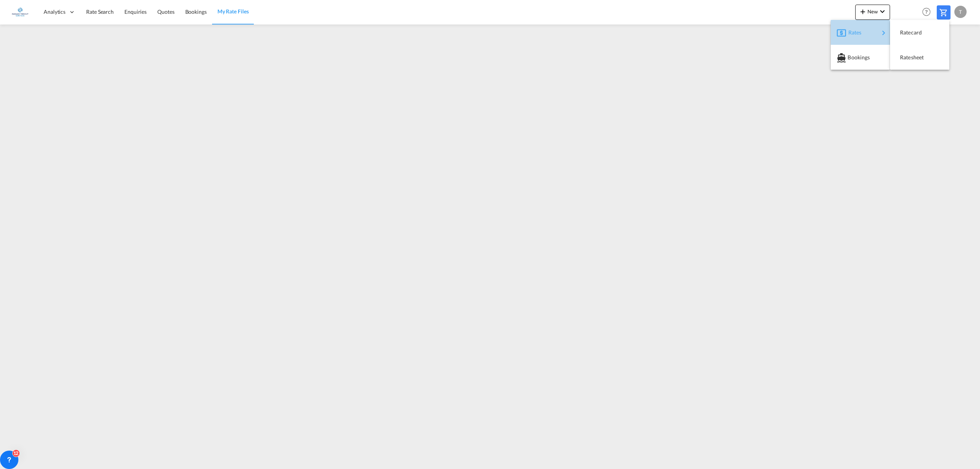 The width and height of the screenshot is (980, 469). Describe the element at coordinates (920, 57) in the screenshot. I see `div: Ratesheet` at that location.